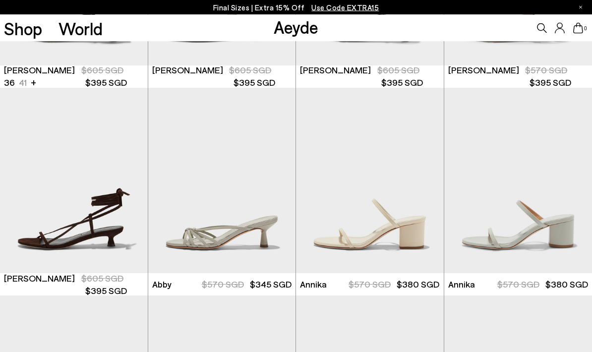 The image size is (592, 352). Describe the element at coordinates (23, 28) in the screenshot. I see `a: Shop` at that location.